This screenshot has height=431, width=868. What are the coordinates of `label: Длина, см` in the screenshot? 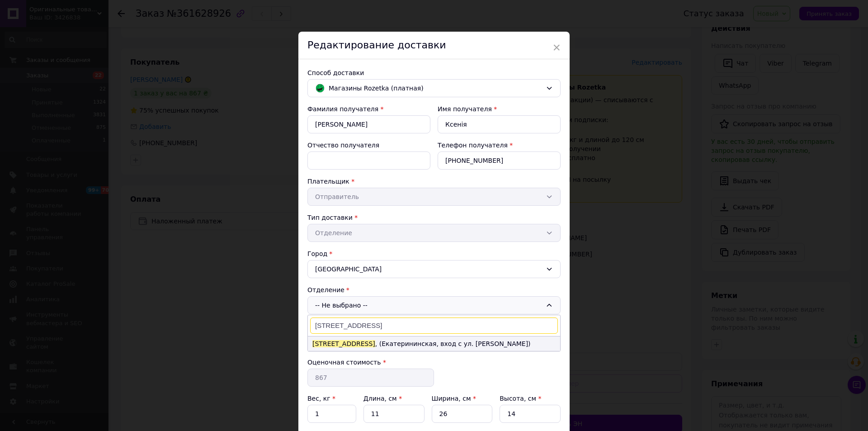 It's located at (383, 399).